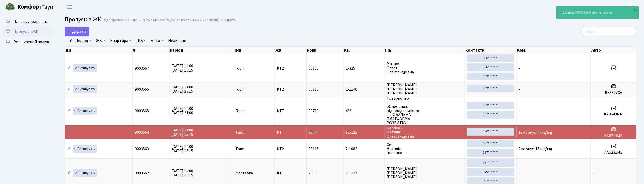 The image size is (644, 184). Describe the element at coordinates (425, 68) in the screenshot. I see `span: Матюх Олеся Олександрівна` at that location.